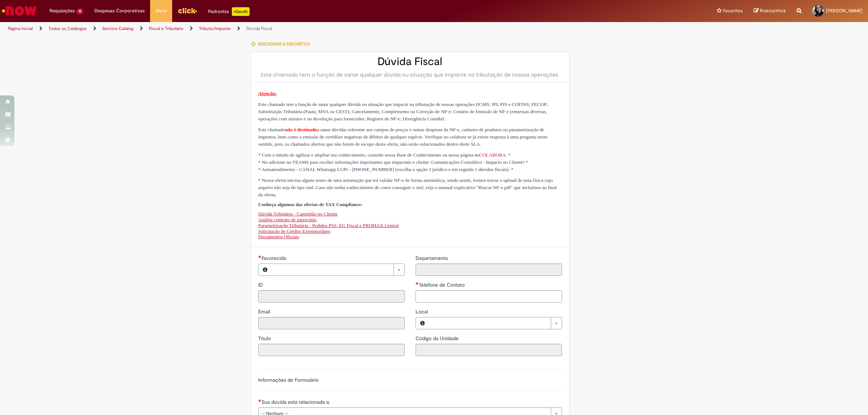 This screenshot has height=415, width=868. What do you see at coordinates (187, 11) in the screenshot?
I see `img: click_logo_yellow_360x200.png` at bounding box center [187, 11].